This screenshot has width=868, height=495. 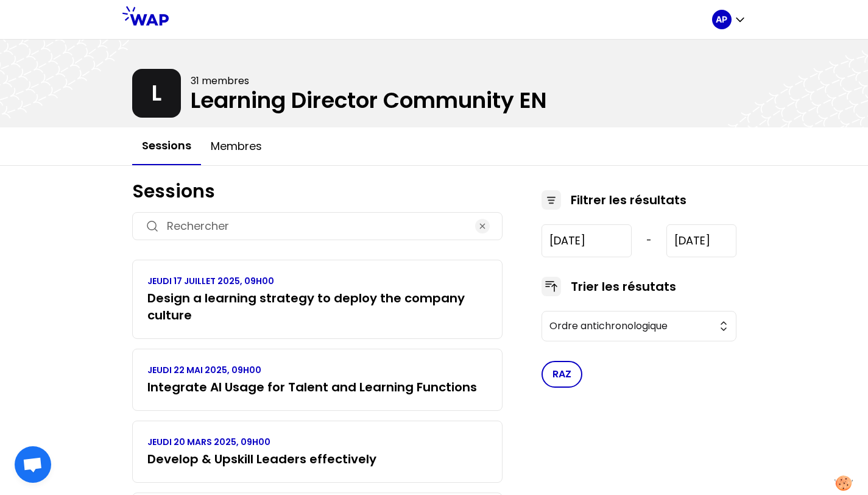 What do you see at coordinates (262, 451) in the screenshot?
I see `a: JEUDI 20 MARS 2025, 09H00Develop & Upskill Leaders effectively` at bounding box center [262, 451].